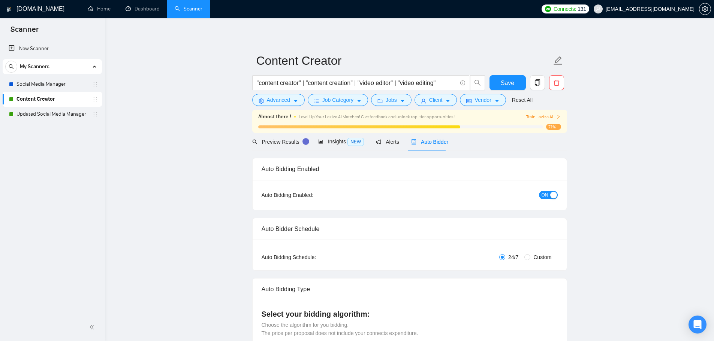  What do you see at coordinates (380, 101) in the screenshot?
I see `span: folder` at bounding box center [380, 101].